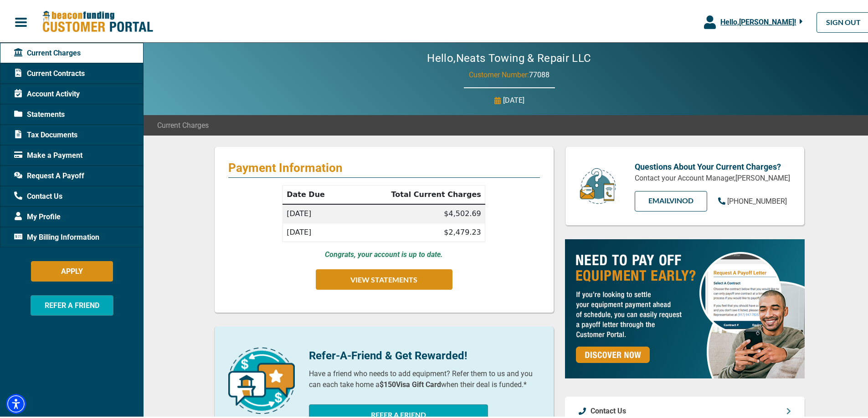 The height and width of the screenshot is (418, 868). Describe the element at coordinates (72, 269) in the screenshot. I see `button: APPLY` at that location.